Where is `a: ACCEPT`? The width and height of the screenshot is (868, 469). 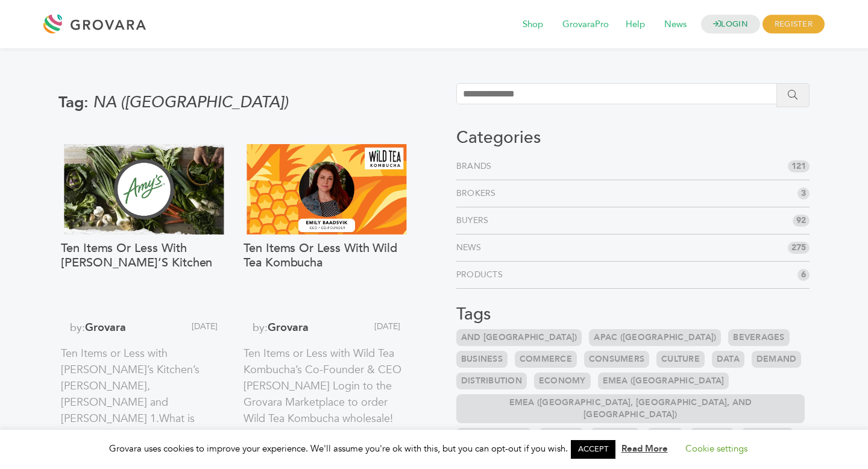 a: ACCEPT is located at coordinates (593, 449).